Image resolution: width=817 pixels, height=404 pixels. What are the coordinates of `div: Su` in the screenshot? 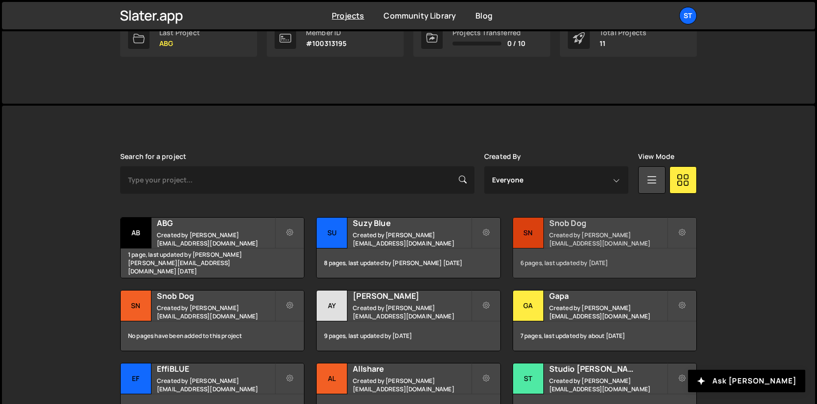 It's located at (332, 233).